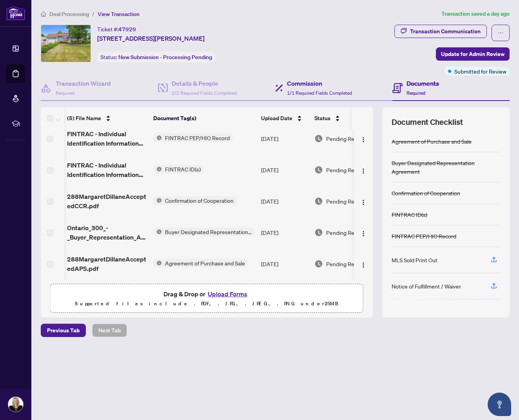 The width and height of the screenshot is (519, 420). I want to click on span: Submitted for Review, so click(480, 72).